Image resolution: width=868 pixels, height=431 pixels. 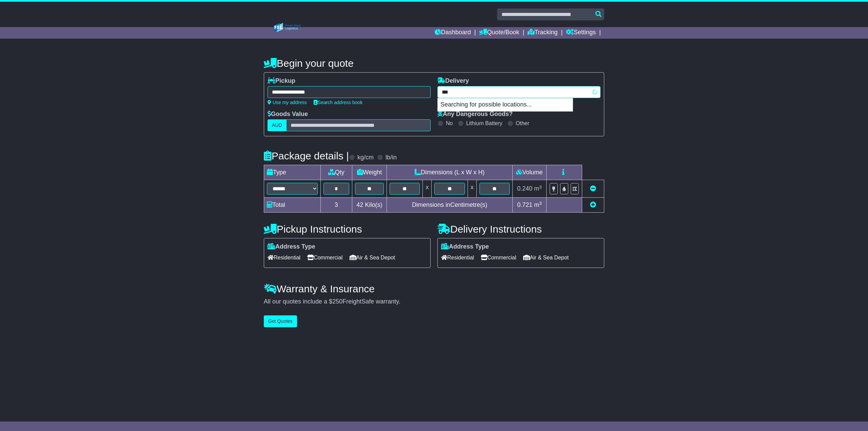 I want to click on label: kg/cm, so click(x=365, y=158).